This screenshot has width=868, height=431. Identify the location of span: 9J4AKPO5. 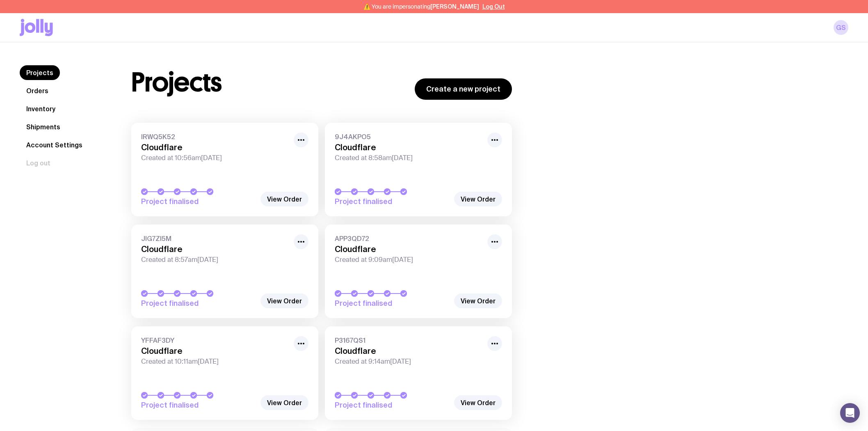
(409, 136).